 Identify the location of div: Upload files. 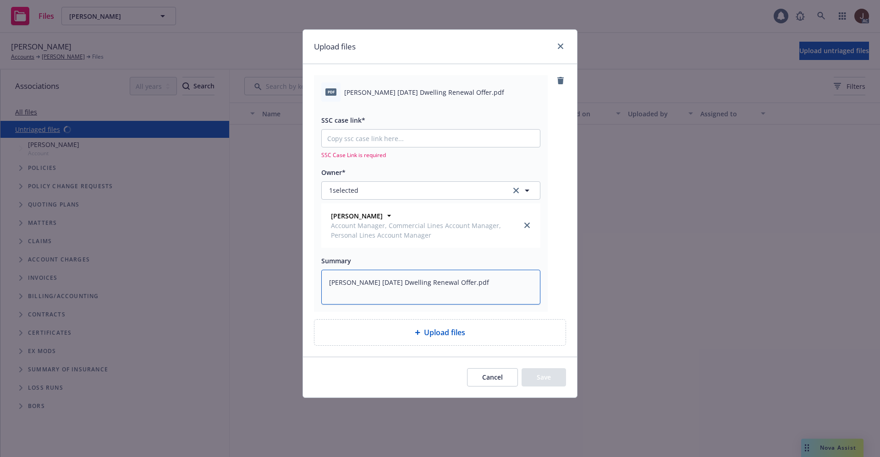
(440, 333).